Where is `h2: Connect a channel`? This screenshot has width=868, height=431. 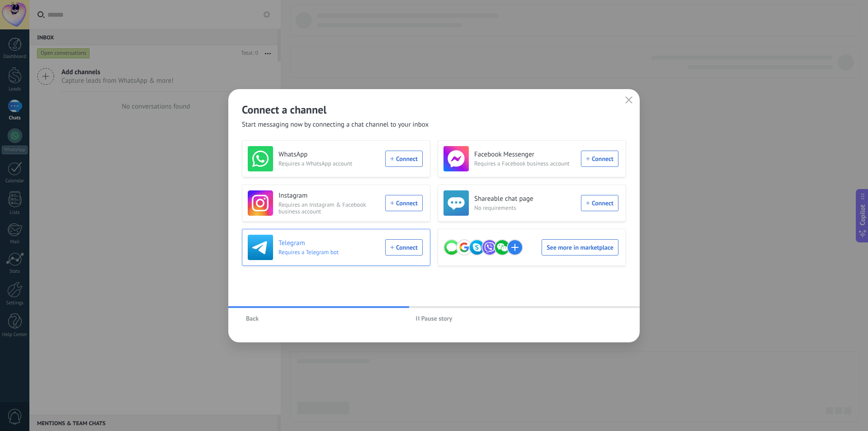
h2: Connect a channel is located at coordinates (434, 110).